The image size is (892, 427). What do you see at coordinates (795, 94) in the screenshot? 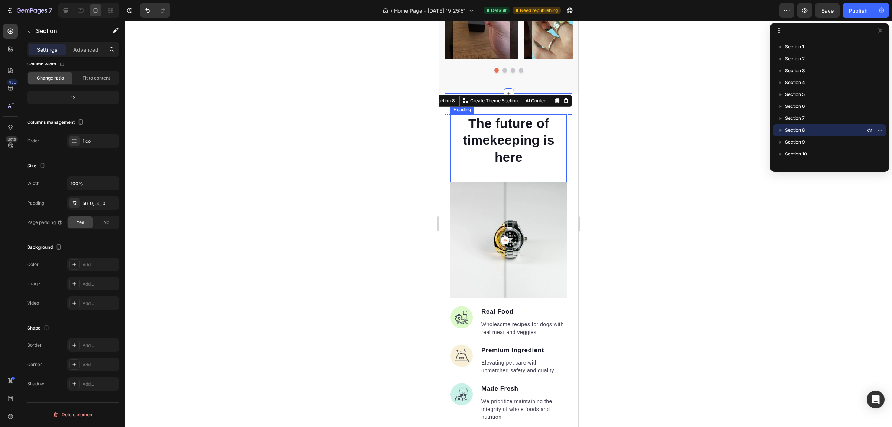
I see `span: Section 5` at bounding box center [795, 94].